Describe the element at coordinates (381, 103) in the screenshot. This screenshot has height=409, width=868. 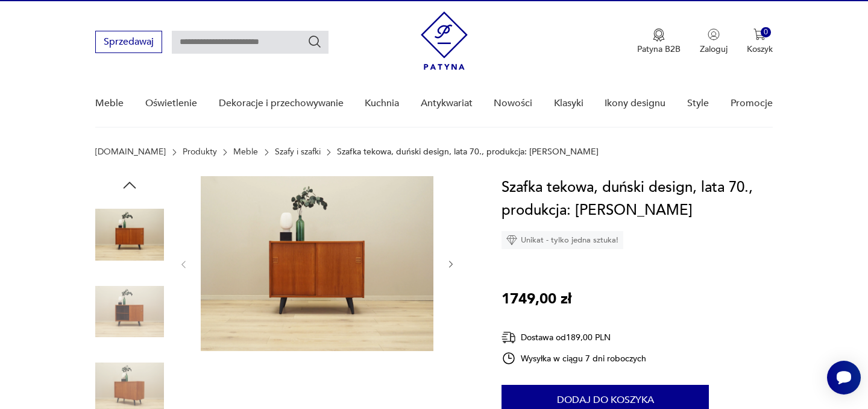
I see `a: Kuchnia` at that location.